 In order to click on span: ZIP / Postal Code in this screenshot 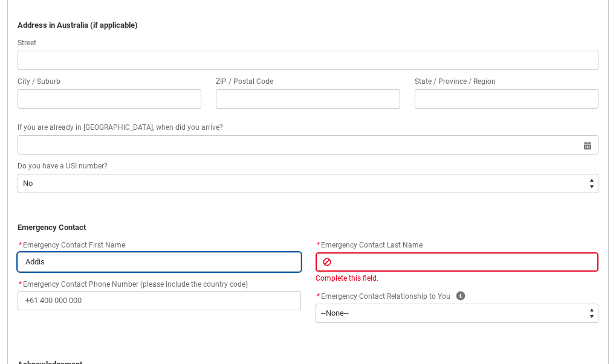, I will do `click(244, 82)`.